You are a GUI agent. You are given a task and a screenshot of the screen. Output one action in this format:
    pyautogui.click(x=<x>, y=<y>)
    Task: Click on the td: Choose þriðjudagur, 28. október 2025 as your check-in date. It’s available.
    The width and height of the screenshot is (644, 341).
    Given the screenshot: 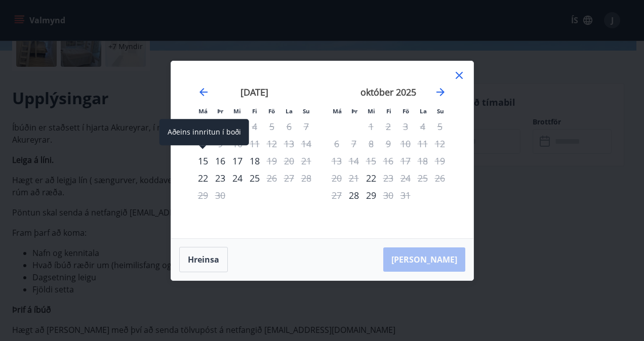 What is the action you would take?
    pyautogui.click(x=354, y=195)
    